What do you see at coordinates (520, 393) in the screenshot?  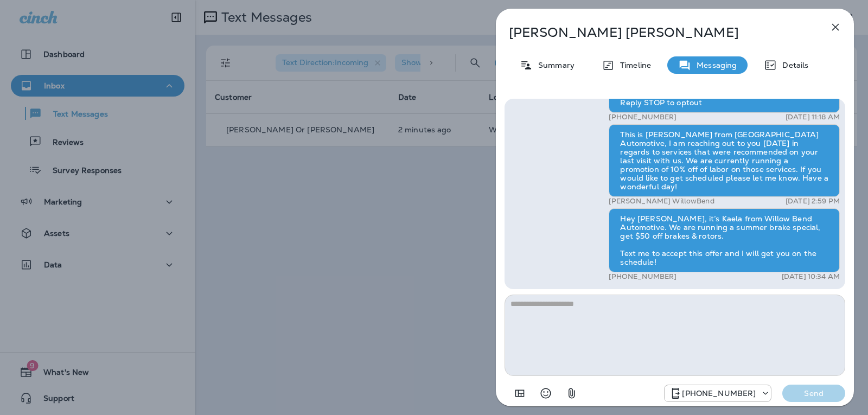 I see `button: Add in a premade template` at bounding box center [520, 393].